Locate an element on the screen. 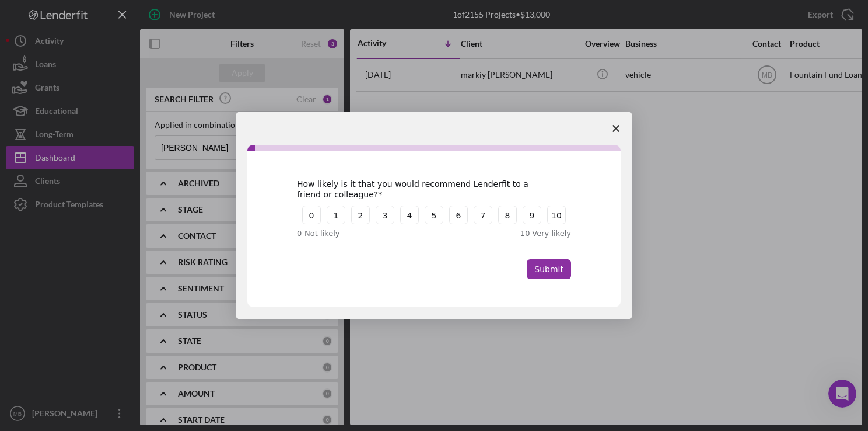 The width and height of the screenshot is (868, 431). div: 0 - Not likely is located at coordinates (349, 233).